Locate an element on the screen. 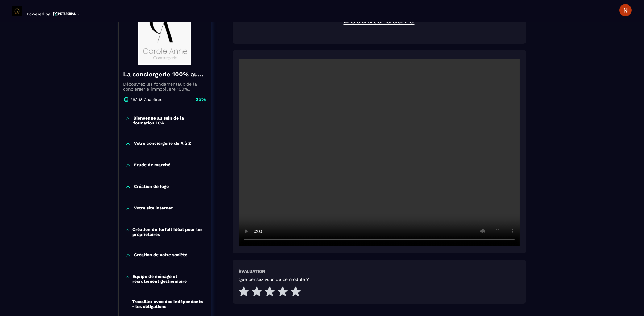 This screenshot has height=316, width=644. p: Découvrez les fondamentaux de la conciergerie immobilière 100% automatisée. Cette formation est c... is located at coordinates (165, 86).